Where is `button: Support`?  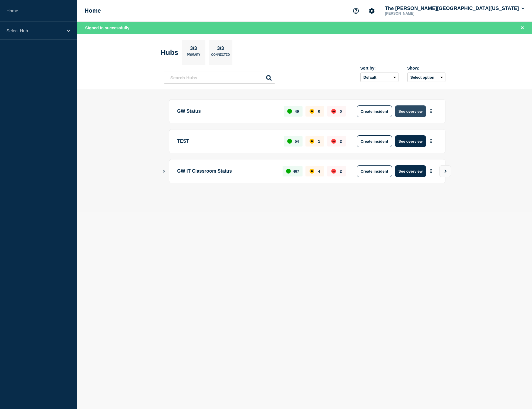 button: Support is located at coordinates (356, 11).